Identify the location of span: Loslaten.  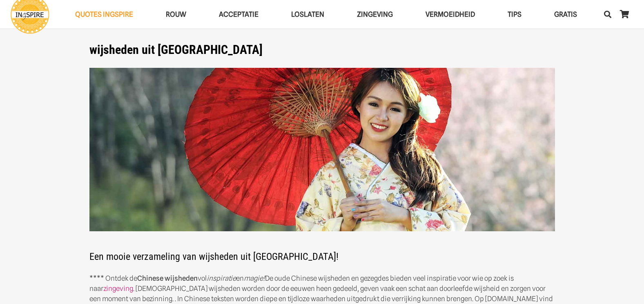
(307, 14).